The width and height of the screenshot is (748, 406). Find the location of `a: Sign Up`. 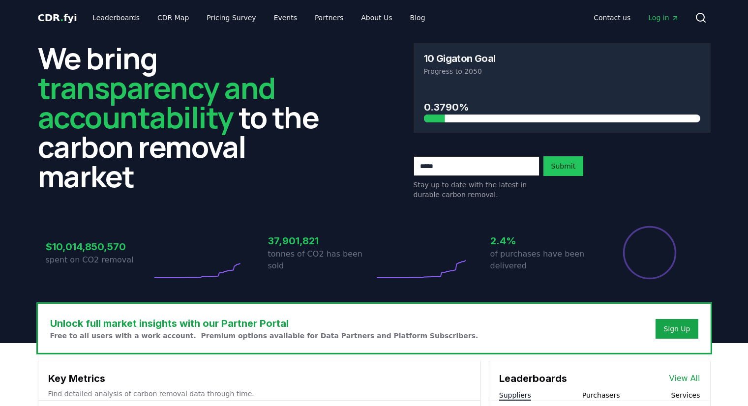

a: Sign Up is located at coordinates (676, 329).